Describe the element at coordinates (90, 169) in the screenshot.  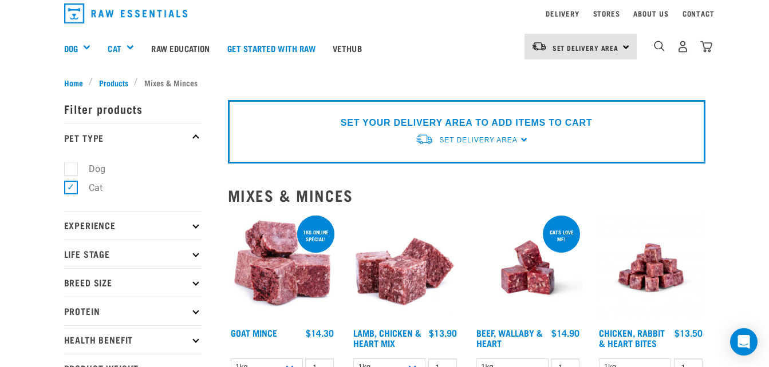
I see `label: Dog` at that location.